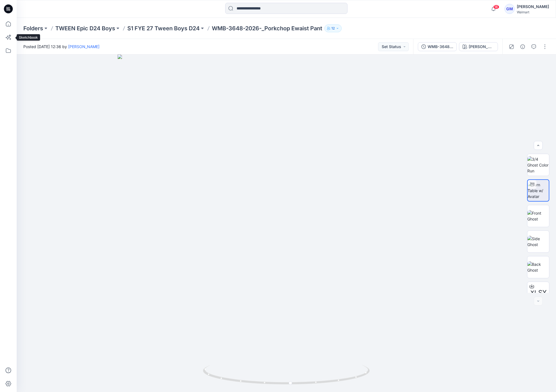  I want to click on a: TWEEN Epic D24 Boys, so click(85, 28).